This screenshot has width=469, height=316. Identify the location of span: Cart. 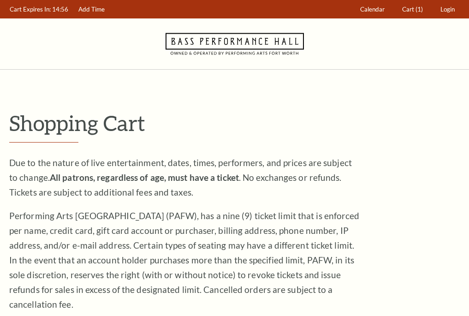
(408, 9).